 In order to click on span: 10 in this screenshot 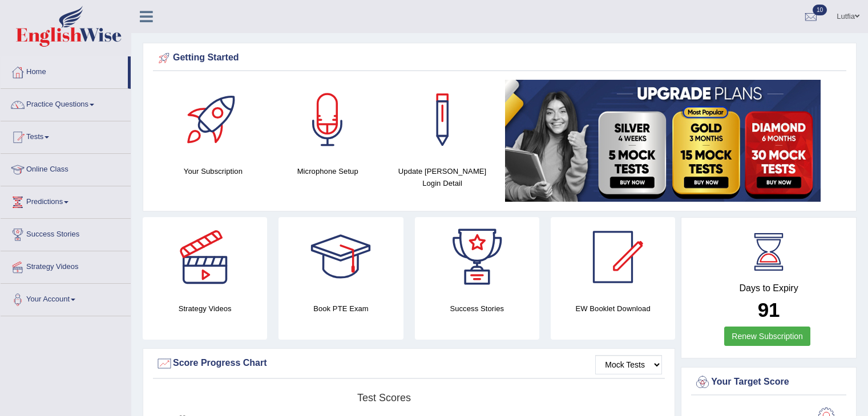, I will do `click(819, 9)`.